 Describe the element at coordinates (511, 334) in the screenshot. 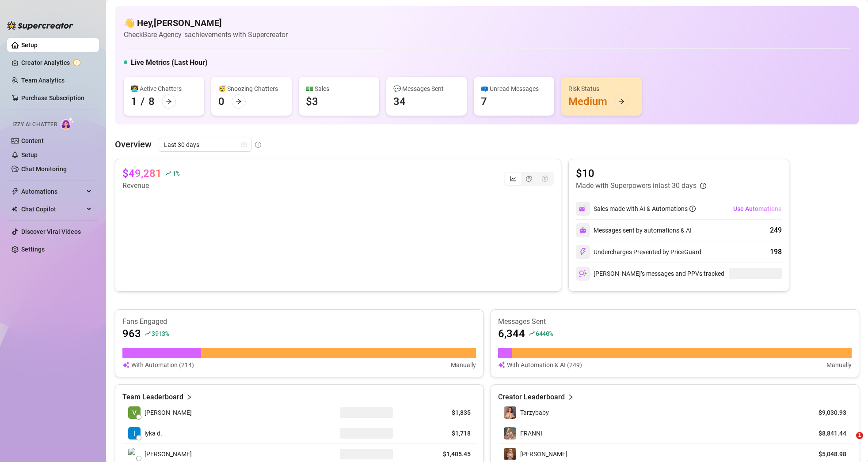

I see `article: 6,344` at that location.